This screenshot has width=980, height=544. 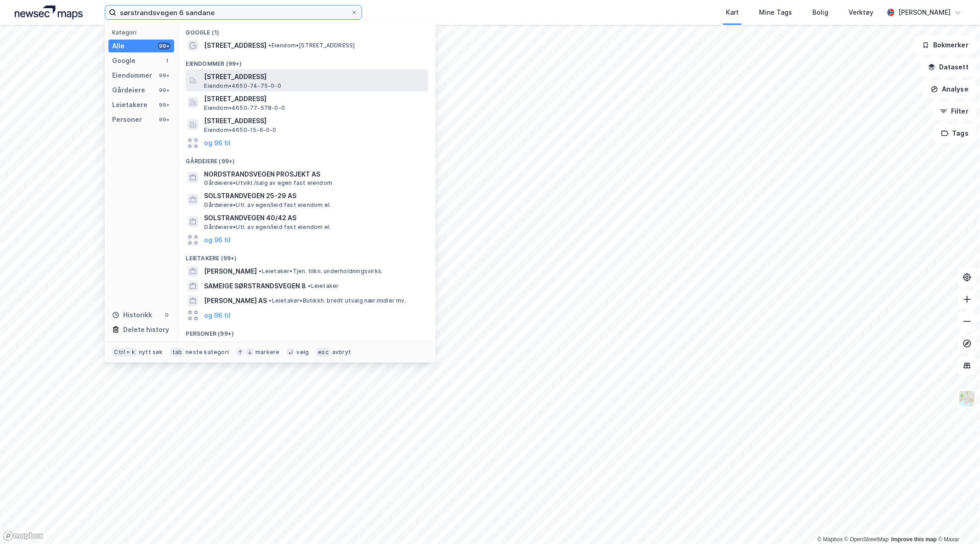 What do you see at coordinates (914, 539) in the screenshot?
I see `a: Improve this map` at bounding box center [914, 539].